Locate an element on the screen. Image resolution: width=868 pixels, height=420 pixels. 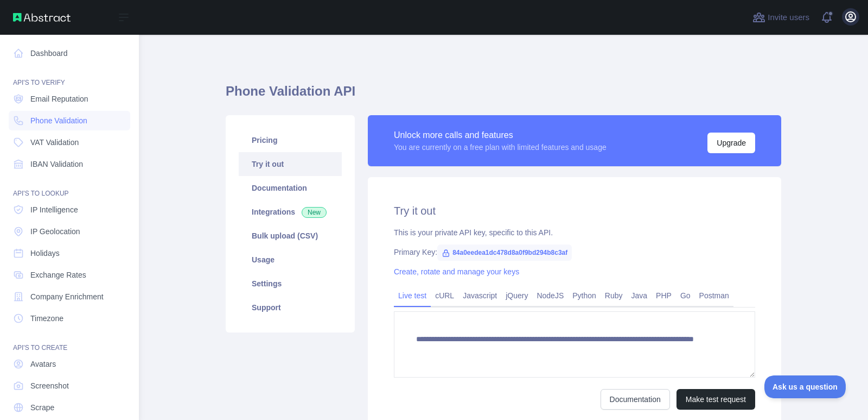
a: Holidays is located at coordinates (69, 254).